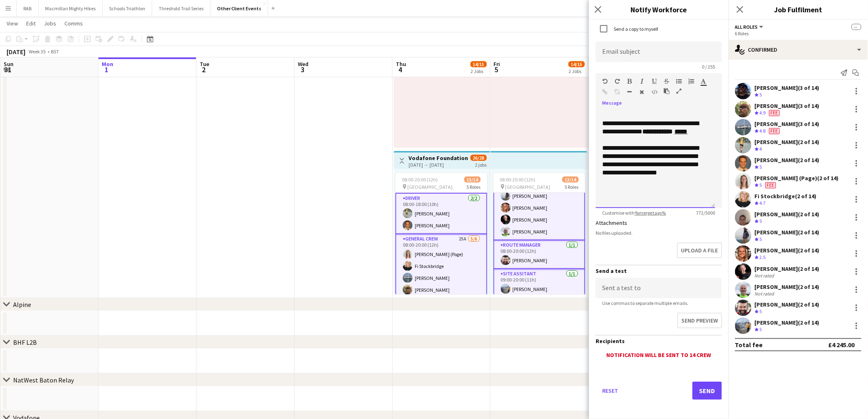 Image resolution: width=868 pixels, height=419 pixels. What do you see at coordinates (842, 344) in the screenshot?
I see `div: £4 245.00` at bounding box center [842, 344].